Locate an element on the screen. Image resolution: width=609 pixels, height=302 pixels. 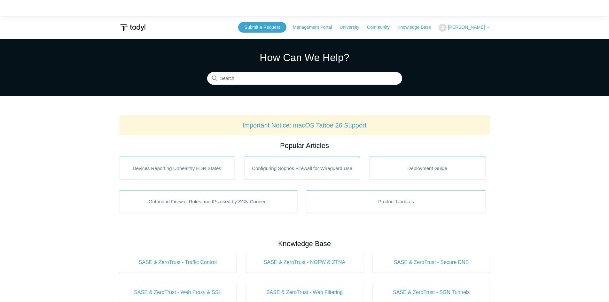
h2: Popular Articles is located at coordinates (305, 145).